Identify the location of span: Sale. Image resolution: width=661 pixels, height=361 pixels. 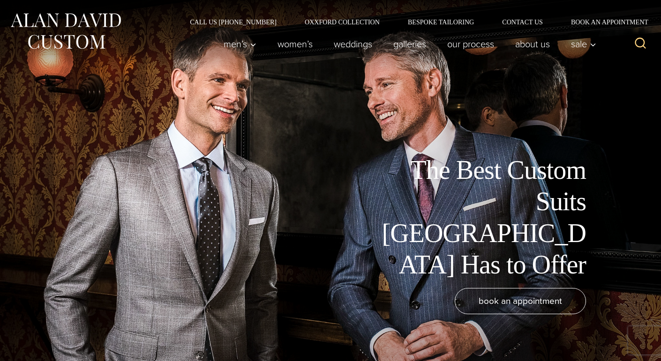
(584, 44).